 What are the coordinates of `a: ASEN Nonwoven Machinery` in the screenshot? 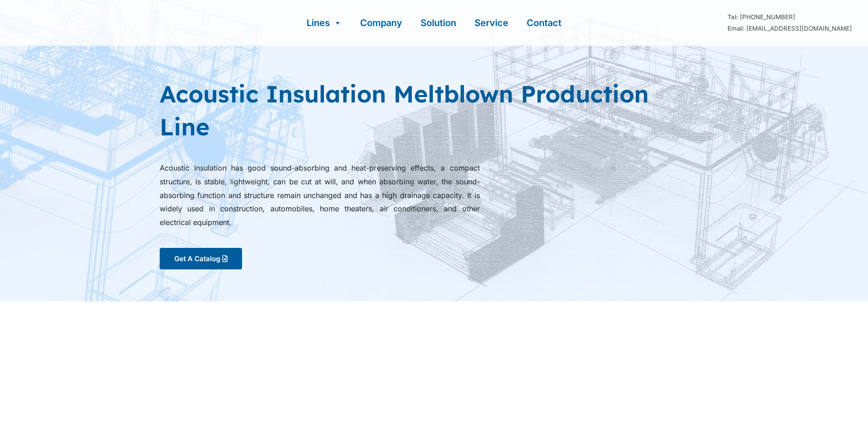 It's located at (220, 22).